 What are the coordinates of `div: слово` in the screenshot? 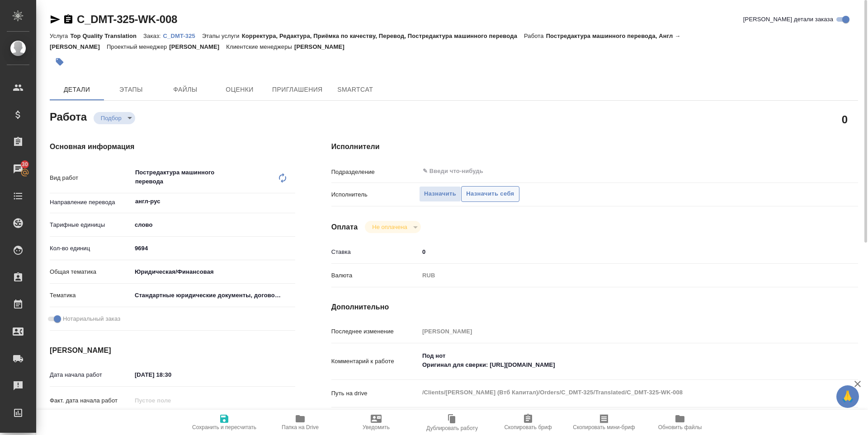 It's located at (213, 225).